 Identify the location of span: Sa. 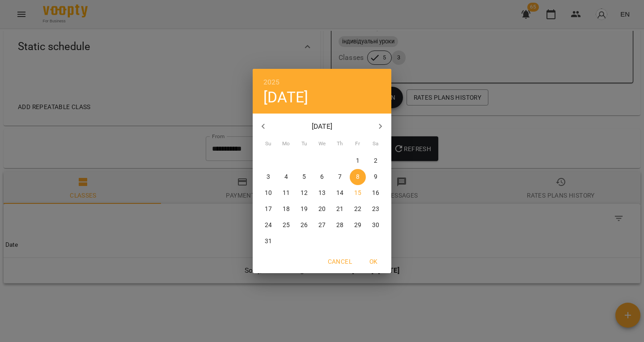
(375, 144).